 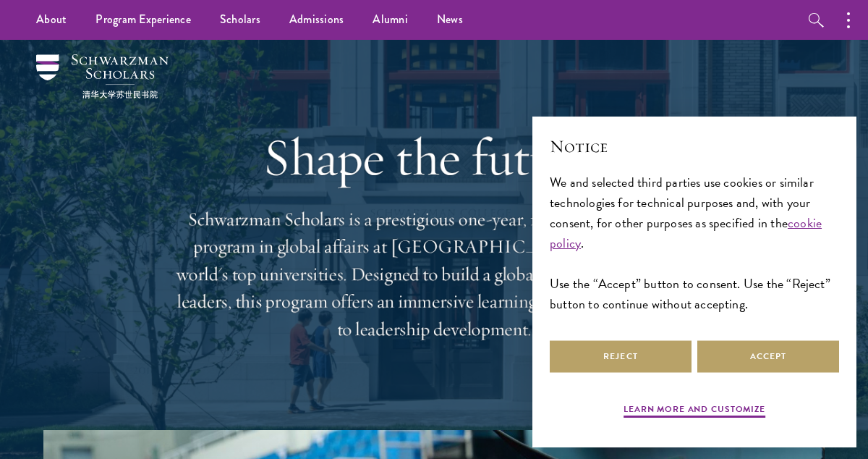 What do you see at coordinates (686, 232) in the screenshot?
I see `a: cookie policy` at bounding box center [686, 232].